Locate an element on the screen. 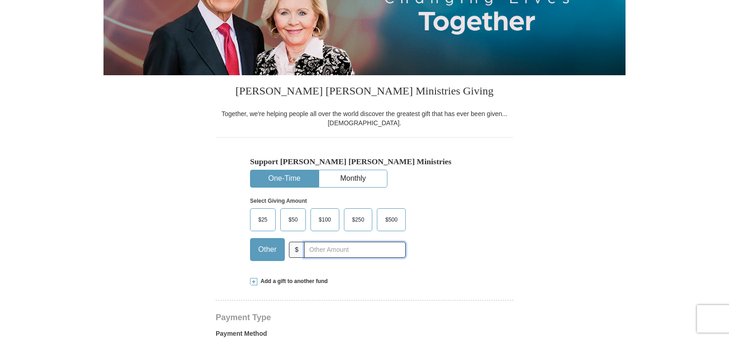 The width and height of the screenshot is (729, 339). button: One-Time is located at coordinates (284, 178).